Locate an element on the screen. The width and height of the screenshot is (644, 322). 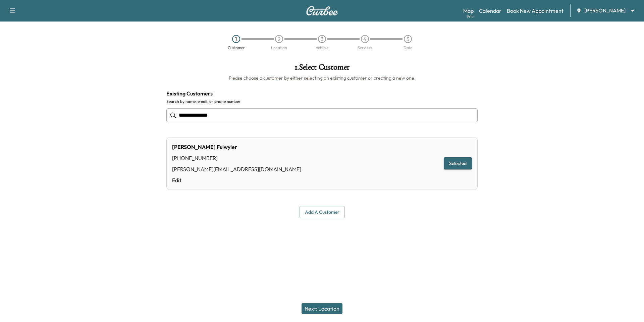
div: 3 is located at coordinates (322, 39).